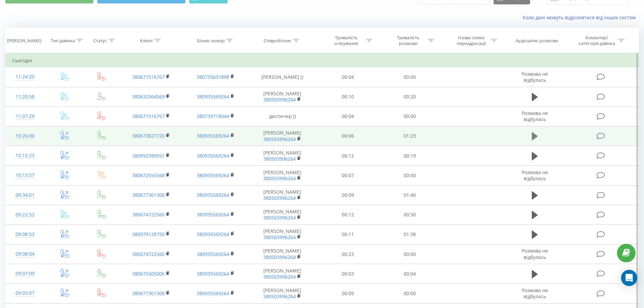 Image resolution: width=644 pixels, height=308 pixels. What do you see at coordinates (408, 40) in the screenshot?
I see `div: Тривалість розмови` at bounding box center [408, 40].